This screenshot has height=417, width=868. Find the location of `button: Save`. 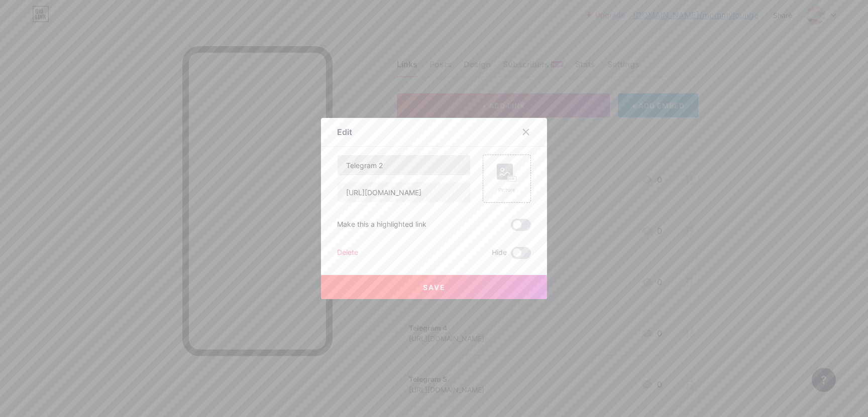

button: Save is located at coordinates (434, 287).